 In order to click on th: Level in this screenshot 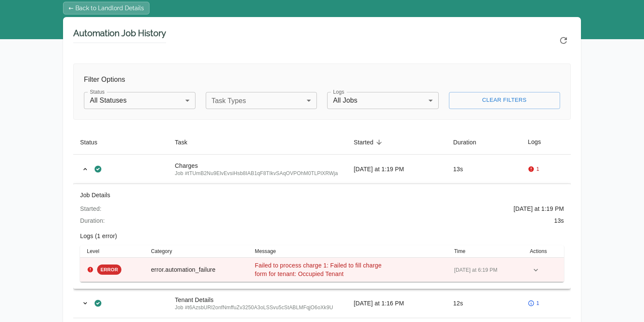, I will do `click(112, 252)`.